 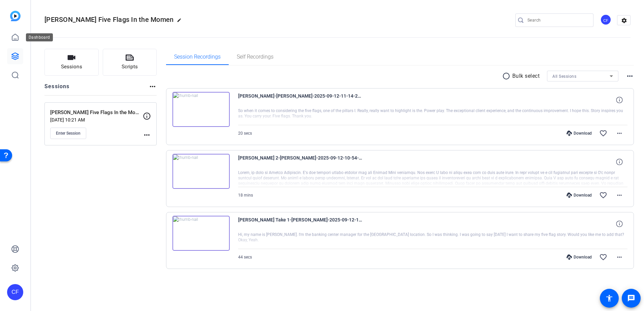 I want to click on span: Sessions, so click(x=71, y=67).